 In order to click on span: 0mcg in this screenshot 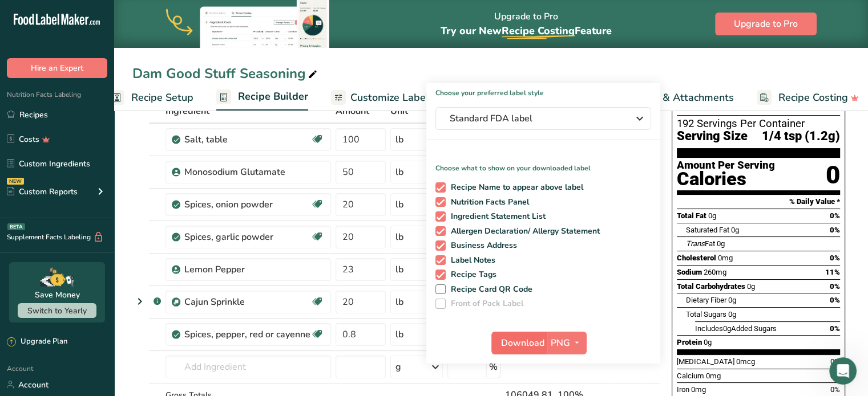, I will do `click(745, 361)`.